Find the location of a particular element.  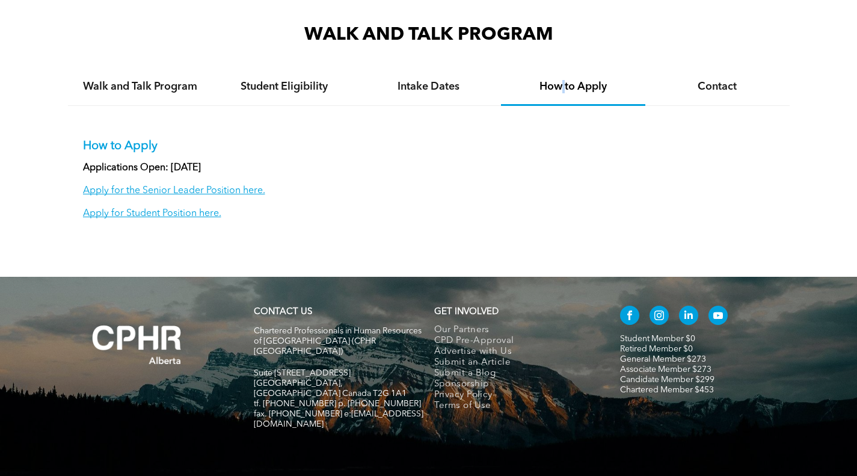

a: Privacy Policy is located at coordinates (514, 395).